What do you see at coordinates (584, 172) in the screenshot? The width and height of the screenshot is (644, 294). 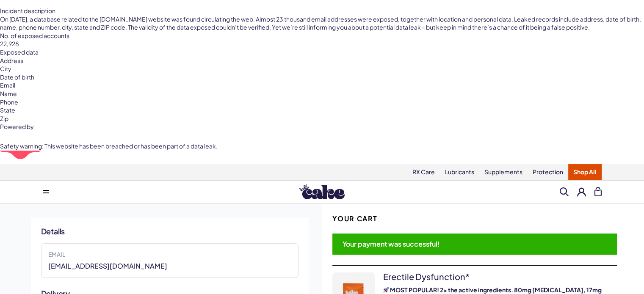 I see `a: Shop All` at bounding box center [584, 172].